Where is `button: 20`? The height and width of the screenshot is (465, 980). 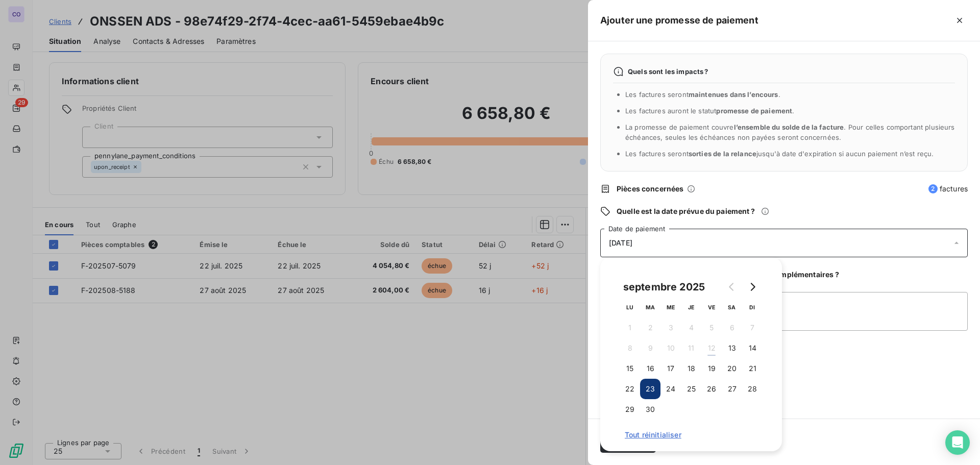 button: 20 is located at coordinates (732, 368).